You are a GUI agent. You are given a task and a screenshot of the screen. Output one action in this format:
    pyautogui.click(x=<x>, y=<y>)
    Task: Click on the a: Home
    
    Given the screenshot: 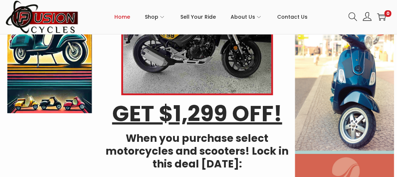 What is the action you would take?
    pyautogui.click(x=122, y=17)
    